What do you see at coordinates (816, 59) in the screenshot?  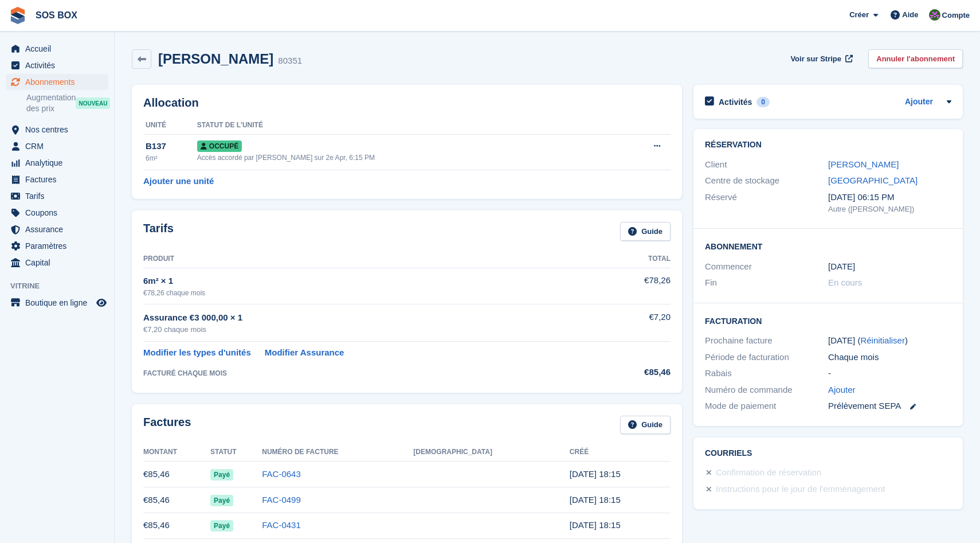 I see `span: Voir sur Stripe` at bounding box center [816, 59].